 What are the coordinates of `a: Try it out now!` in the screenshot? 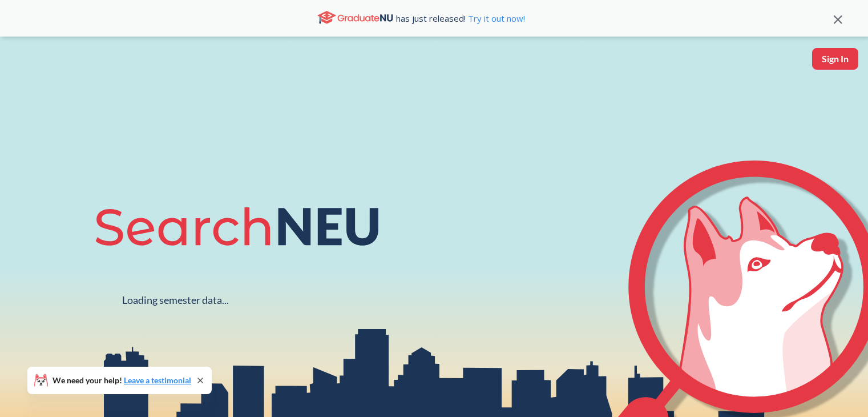 It's located at (495, 18).